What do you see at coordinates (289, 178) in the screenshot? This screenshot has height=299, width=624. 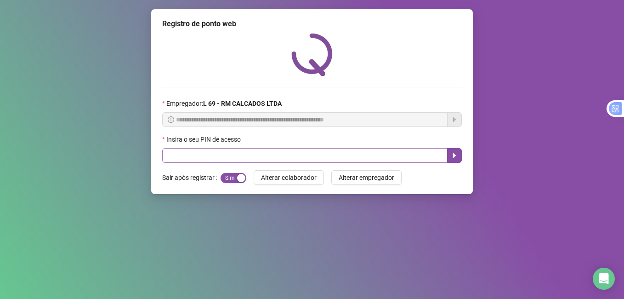 I see `button: Alterar colaborador` at bounding box center [289, 178].